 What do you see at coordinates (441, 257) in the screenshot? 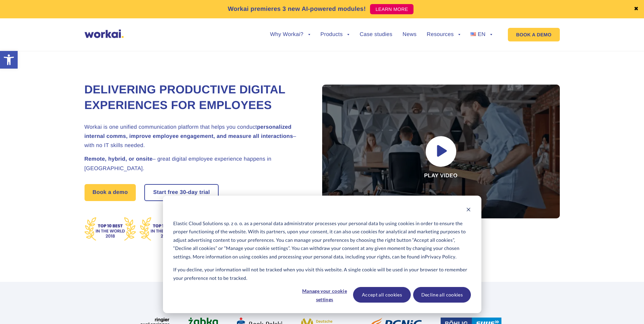
I see `a: Privacy Policy` at bounding box center [441, 257].